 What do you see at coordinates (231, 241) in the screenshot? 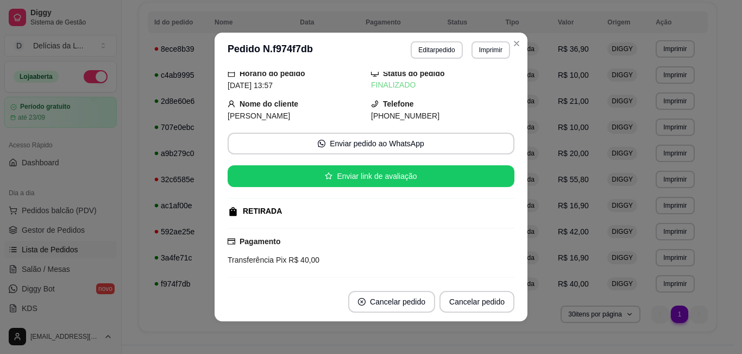
I see `span: credit-card` at bounding box center [231, 241].